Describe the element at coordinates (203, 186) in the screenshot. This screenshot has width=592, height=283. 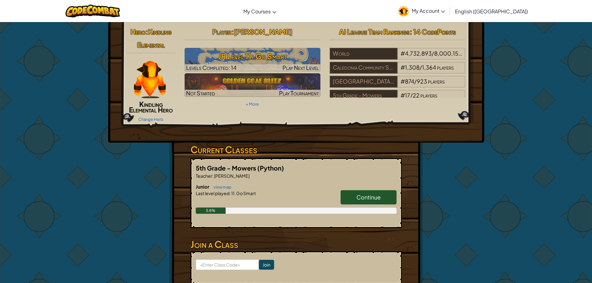
I see `span: Junior` at that location.